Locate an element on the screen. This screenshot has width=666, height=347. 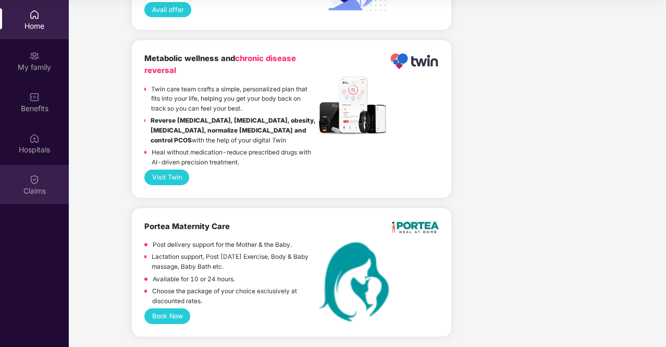
p: Twin care team crafts a simple, personalized plan that fits into your life, helping you get your ... is located at coordinates (233, 99).